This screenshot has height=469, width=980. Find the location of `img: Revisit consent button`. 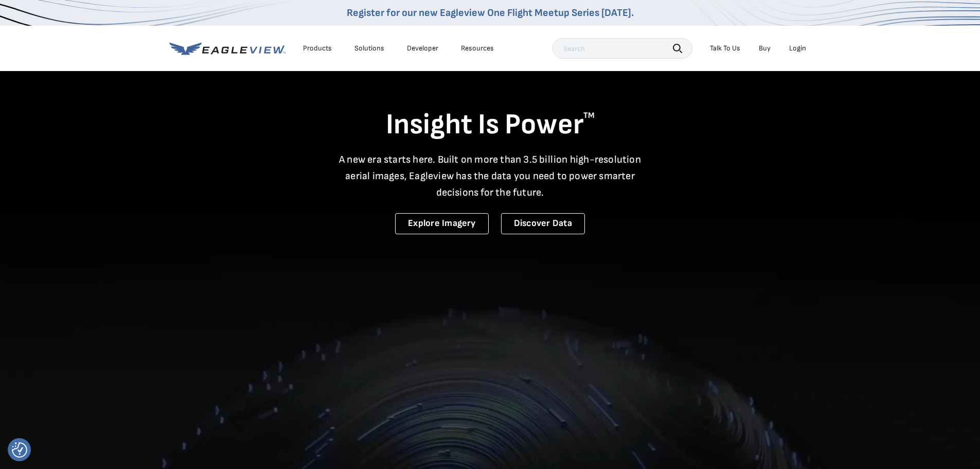

img: Revisit consent button is located at coordinates (20, 450).